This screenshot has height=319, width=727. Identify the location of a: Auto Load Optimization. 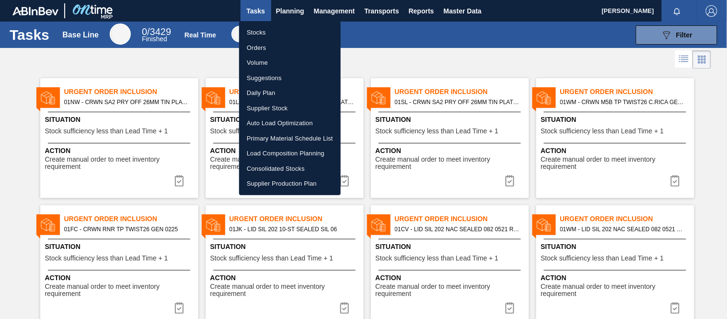
(290, 123).